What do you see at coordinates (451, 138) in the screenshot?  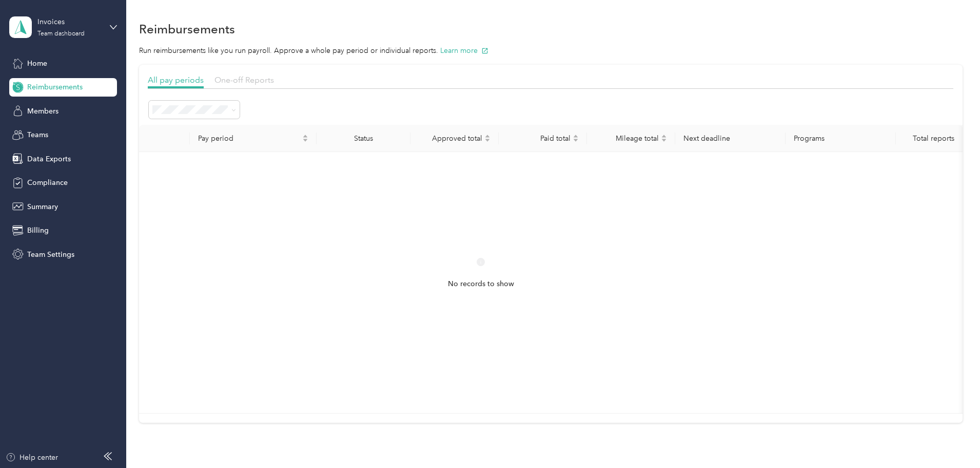 I see `span: Approved total` at bounding box center [451, 138].